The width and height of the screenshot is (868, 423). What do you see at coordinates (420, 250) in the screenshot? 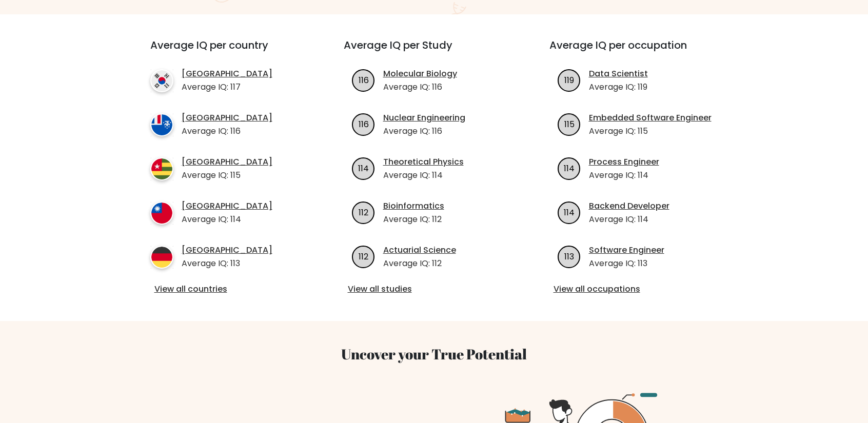
I see `a: Actuarial Science` at bounding box center [420, 250].